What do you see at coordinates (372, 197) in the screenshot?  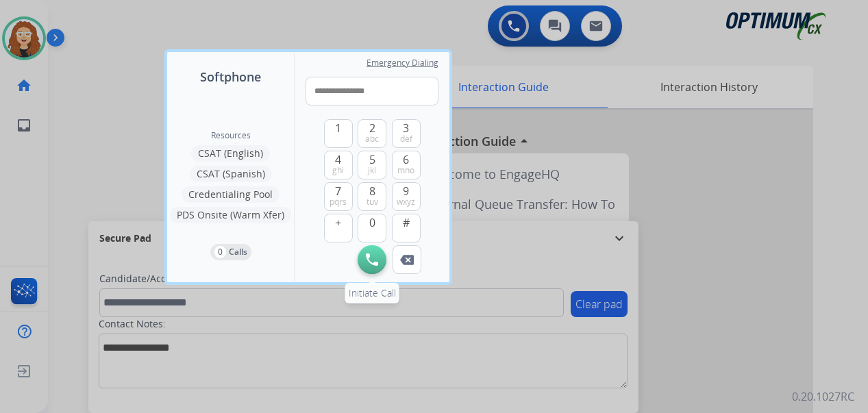 I see `button: 8tuv` at bounding box center [372, 197].